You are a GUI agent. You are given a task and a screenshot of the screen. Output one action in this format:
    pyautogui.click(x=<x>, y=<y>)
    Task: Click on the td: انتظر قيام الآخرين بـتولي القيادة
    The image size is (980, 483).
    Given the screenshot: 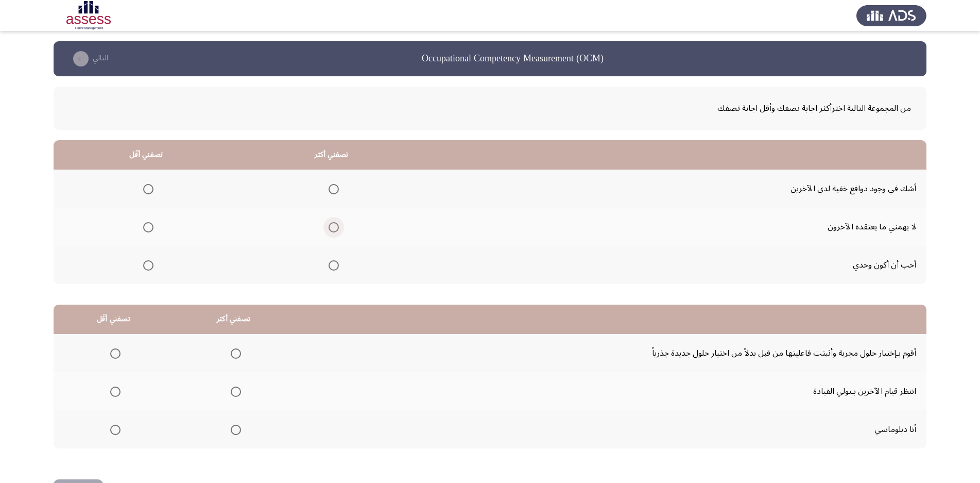 What is the action you would take?
    pyautogui.click(x=610, y=391)
    